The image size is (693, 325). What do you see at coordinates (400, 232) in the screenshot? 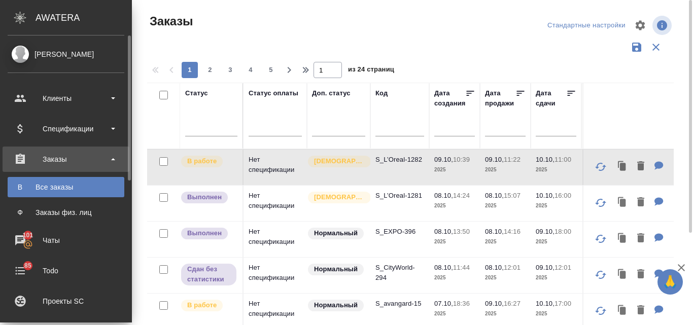
I see `p: S_EXPO-396` at bounding box center [400, 232].